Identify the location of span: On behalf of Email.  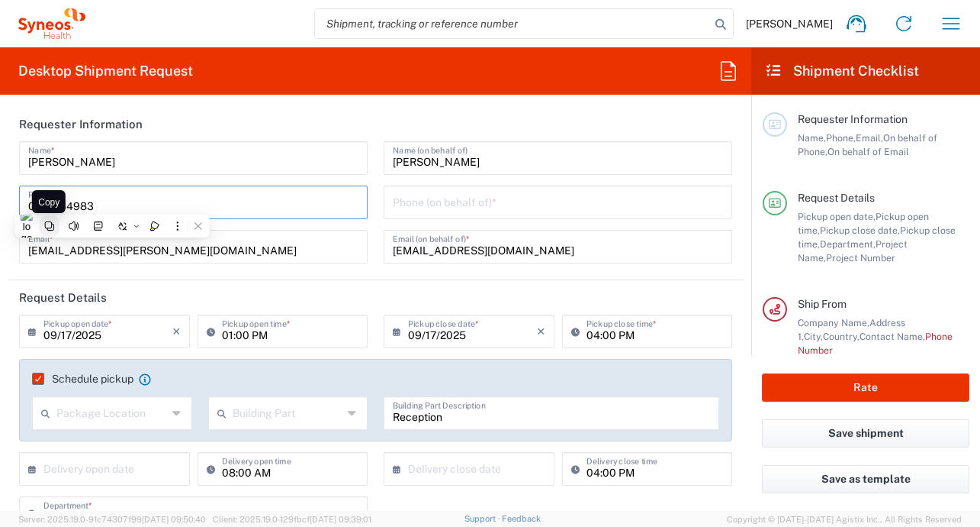
(868, 151).